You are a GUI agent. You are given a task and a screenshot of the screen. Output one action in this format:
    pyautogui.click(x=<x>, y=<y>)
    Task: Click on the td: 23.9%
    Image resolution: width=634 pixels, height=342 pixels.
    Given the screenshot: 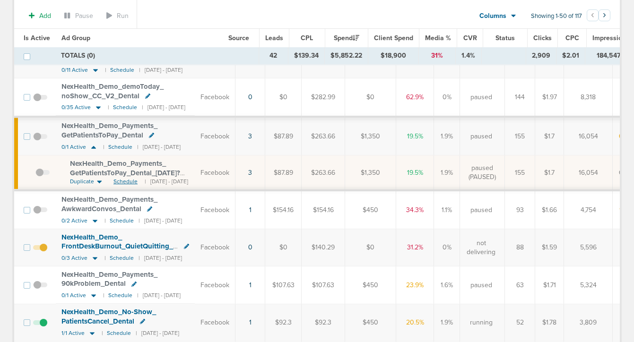 What is the action you would take?
    pyautogui.click(x=415, y=285)
    